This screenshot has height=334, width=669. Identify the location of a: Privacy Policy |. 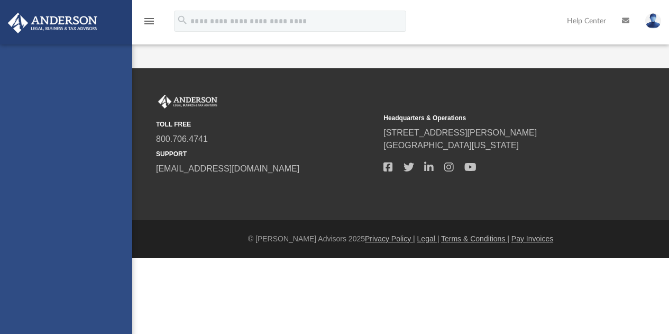
(390, 239).